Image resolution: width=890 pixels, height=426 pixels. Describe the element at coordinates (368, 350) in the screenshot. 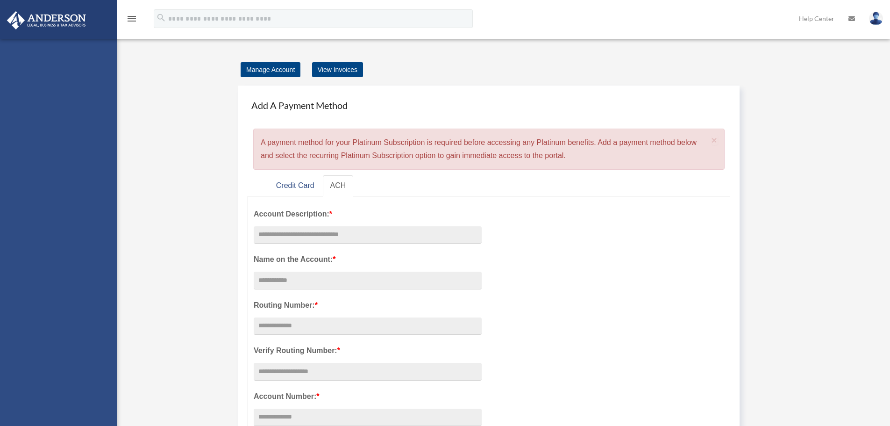

I see `label: Verify Routing Number:` at that location.